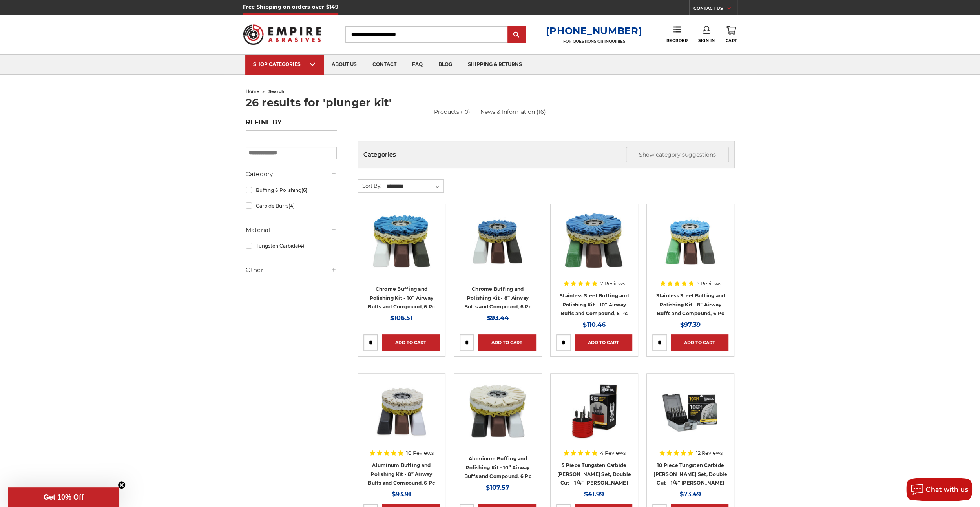 The image size is (980, 507). Describe the element at coordinates (676, 40) in the screenshot. I see `span: Reorder` at that location.